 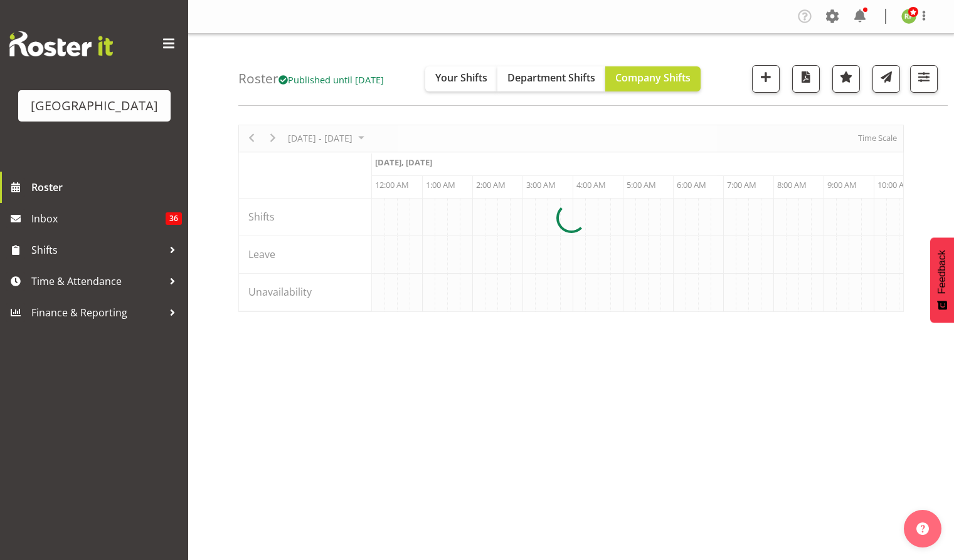 I want to click on button: Feedback - Show survey, so click(x=942, y=280).